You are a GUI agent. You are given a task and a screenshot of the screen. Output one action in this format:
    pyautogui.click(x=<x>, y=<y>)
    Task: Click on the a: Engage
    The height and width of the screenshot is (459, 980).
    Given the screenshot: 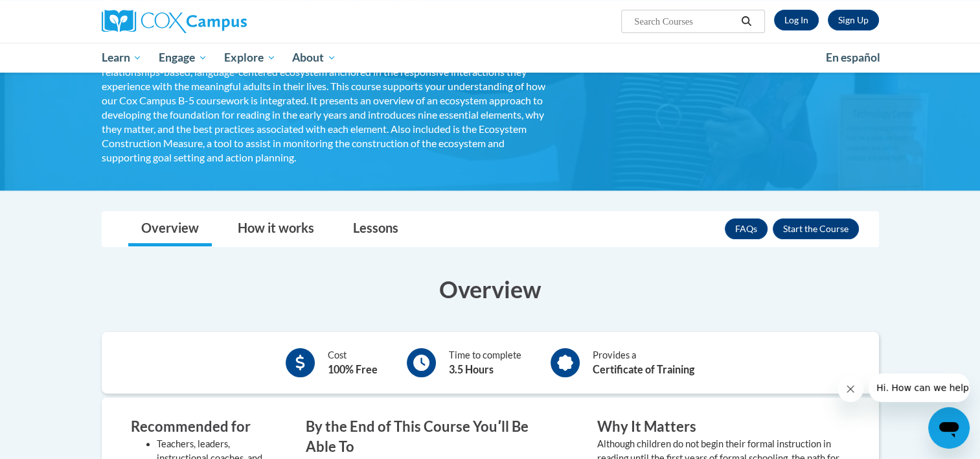 What is the action you would take?
    pyautogui.click(x=183, y=57)
    